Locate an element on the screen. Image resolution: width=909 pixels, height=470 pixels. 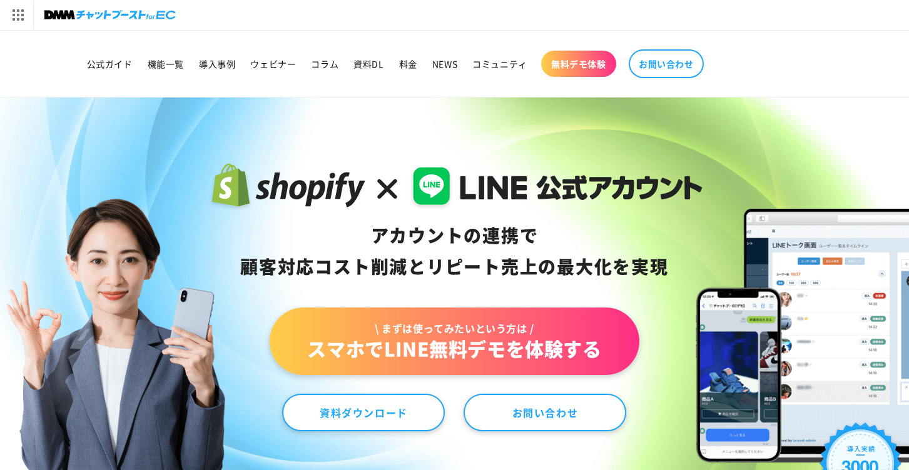
a: 資料ダウンロード is located at coordinates (363, 413).